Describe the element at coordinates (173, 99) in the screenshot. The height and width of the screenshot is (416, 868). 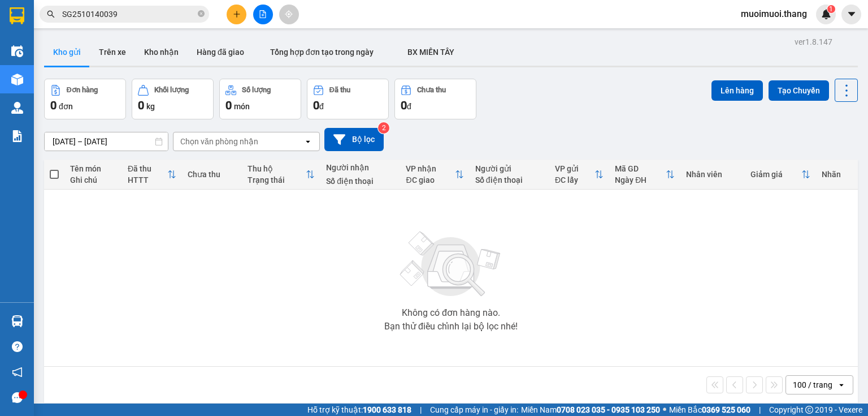
I see `button: Khối lượng0kg` at that location.